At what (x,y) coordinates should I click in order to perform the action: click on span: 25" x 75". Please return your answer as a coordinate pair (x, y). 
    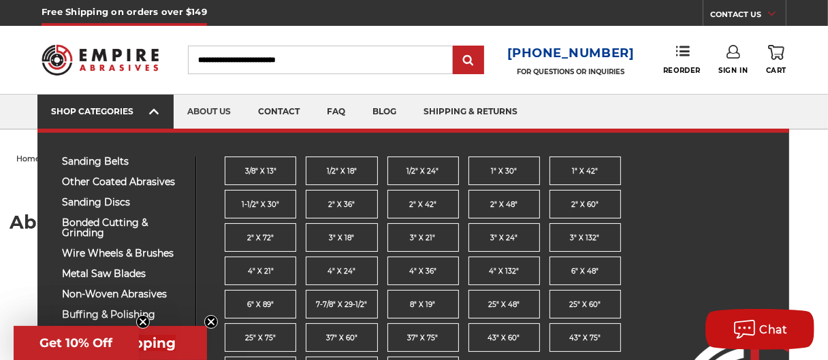
    Looking at the image, I should click on (260, 338).